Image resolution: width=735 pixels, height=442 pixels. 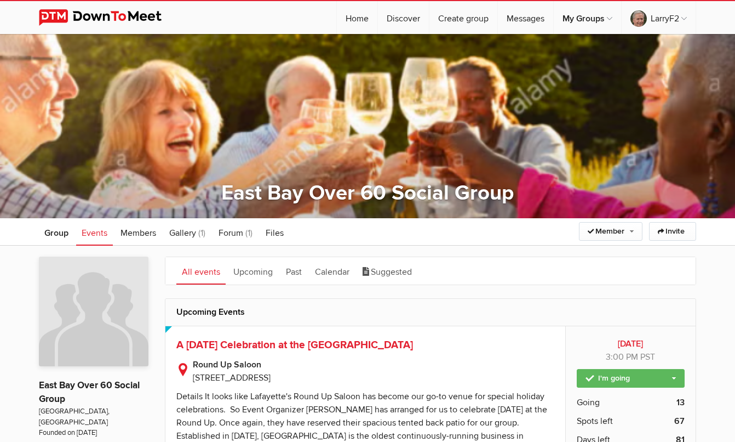 I want to click on a: Past, so click(x=294, y=271).